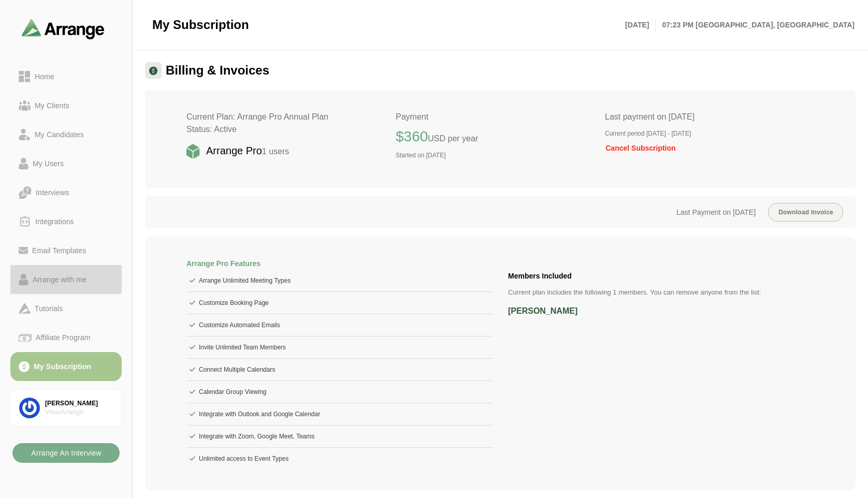 This screenshot has height=498, width=868. What do you see at coordinates (339, 303) in the screenshot?
I see `li: Customize Booking Page` at bounding box center [339, 303].